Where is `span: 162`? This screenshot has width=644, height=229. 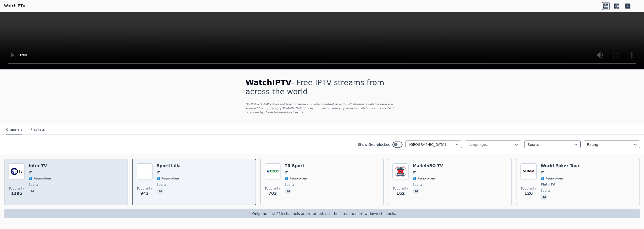
span: 162 is located at coordinates (400, 194).